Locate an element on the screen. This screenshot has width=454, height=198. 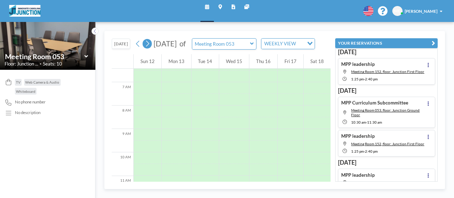
span: ME is located at coordinates (397, 11).